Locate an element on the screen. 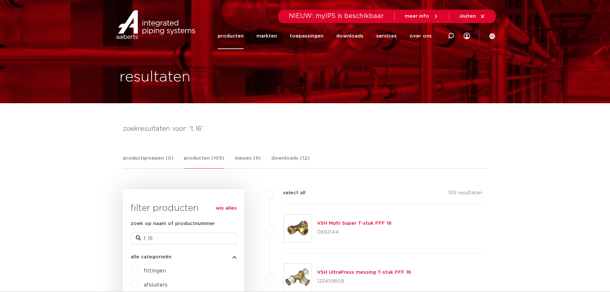 The width and height of the screenshot is (610, 292). label: zoek op naam of productnummer is located at coordinates (173, 223).